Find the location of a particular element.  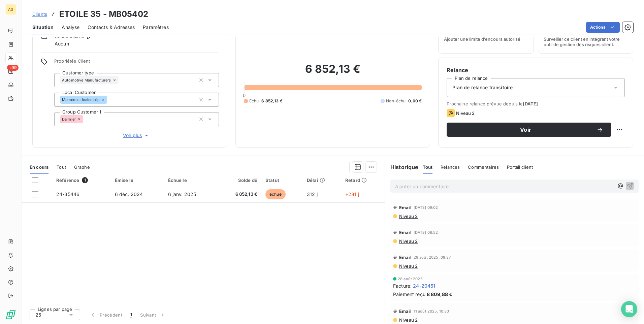

span: Commentaires is located at coordinates (484, 167).